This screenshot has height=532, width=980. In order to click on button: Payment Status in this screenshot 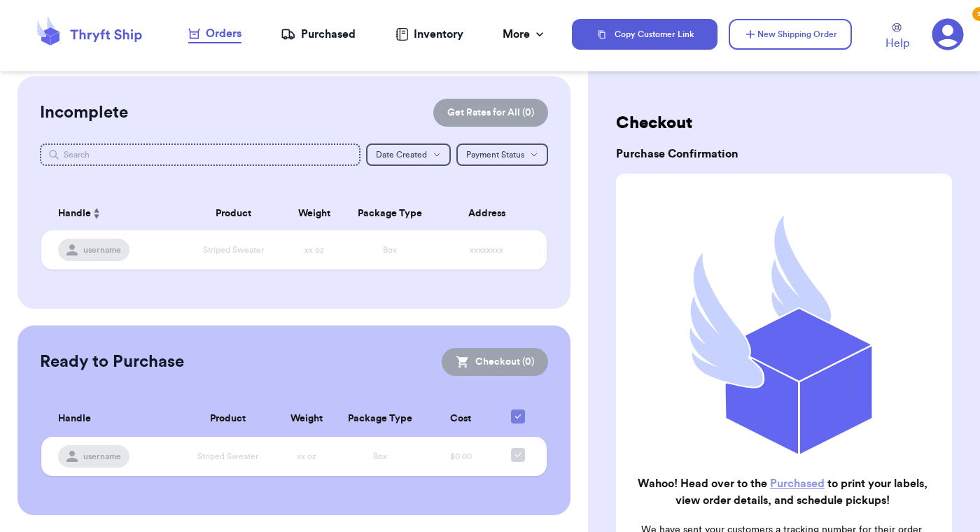, I will do `click(502, 155)`.